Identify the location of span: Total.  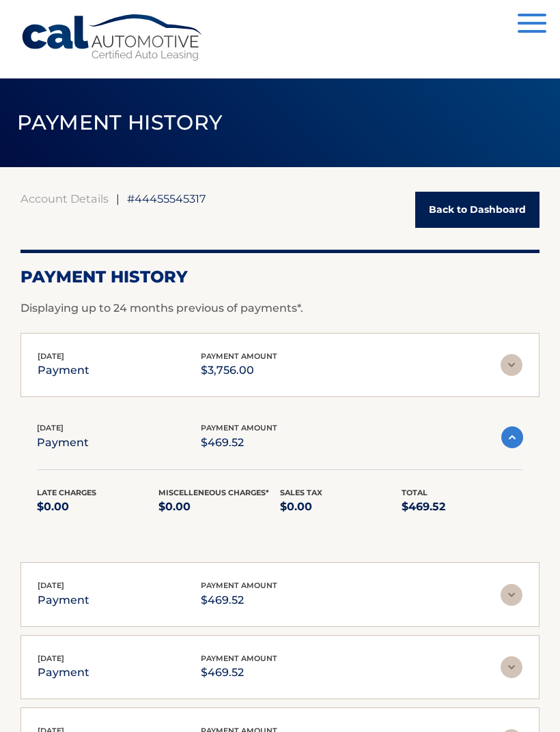
(414, 493).